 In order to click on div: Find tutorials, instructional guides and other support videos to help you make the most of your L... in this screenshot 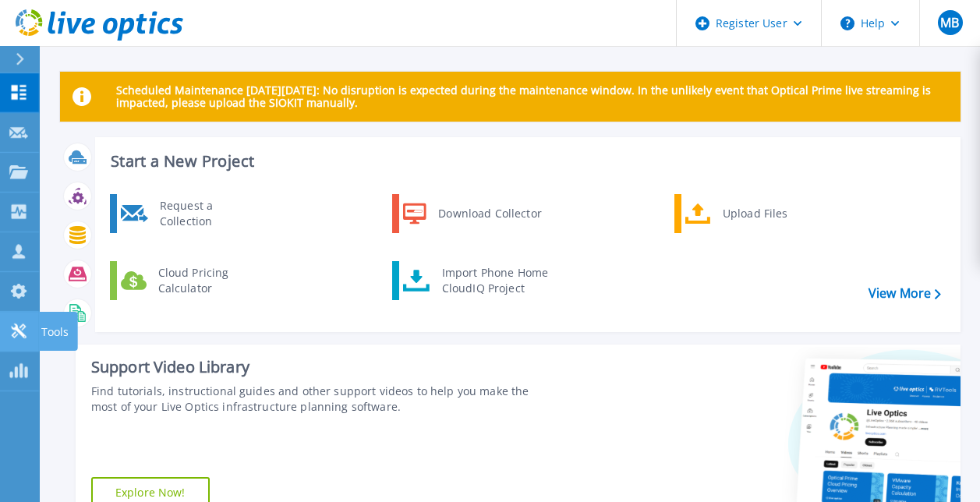, I will do `click(321, 399)`.